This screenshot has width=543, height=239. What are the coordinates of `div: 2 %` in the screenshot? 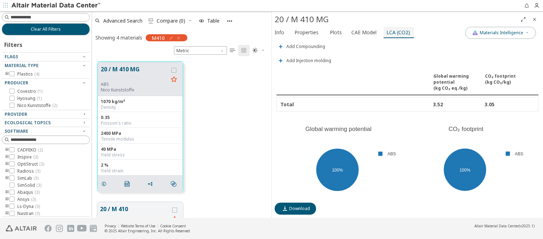 It's located at (140, 165).